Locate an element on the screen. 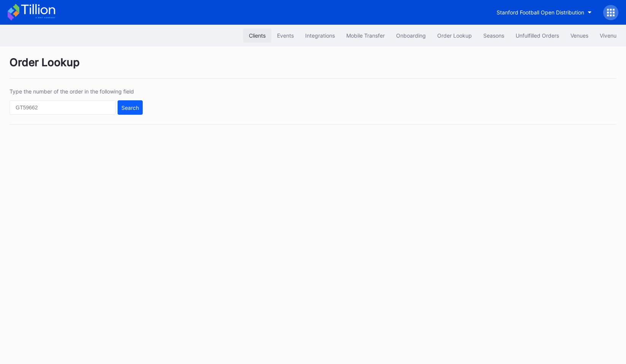  div: Seasons is located at coordinates (494, 35).